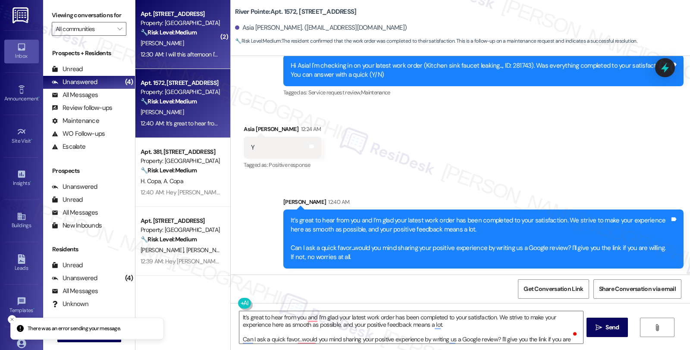 This screenshot has width=690, height=350. Describe the element at coordinates (22, 51) in the screenshot. I see `a: Inbox` at that location.